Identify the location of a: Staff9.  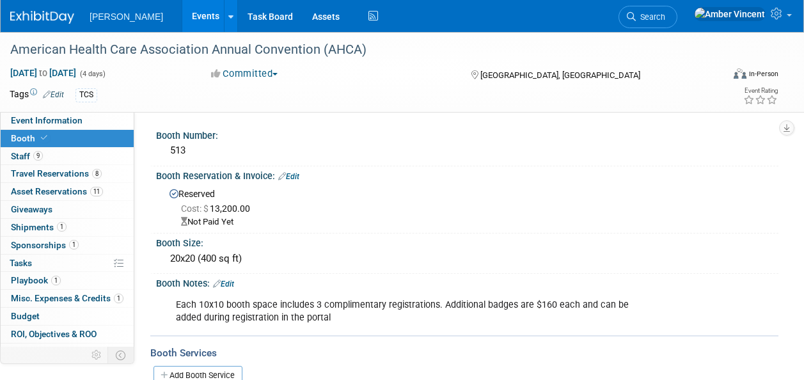
(67, 156).